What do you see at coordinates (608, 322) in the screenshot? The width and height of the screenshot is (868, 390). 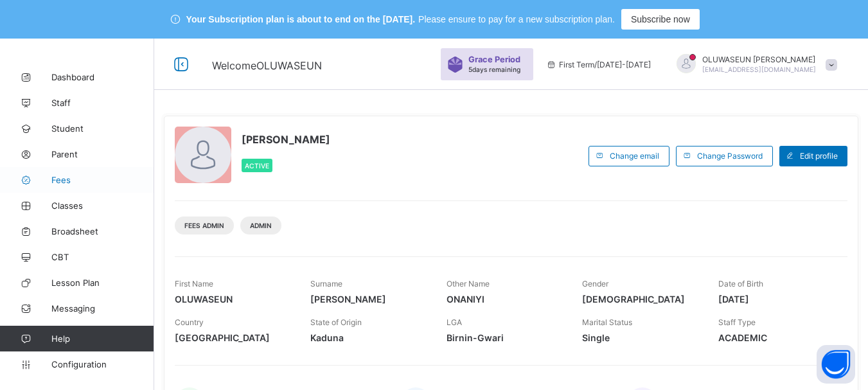 I see `span: Marital Status` at bounding box center [608, 322].